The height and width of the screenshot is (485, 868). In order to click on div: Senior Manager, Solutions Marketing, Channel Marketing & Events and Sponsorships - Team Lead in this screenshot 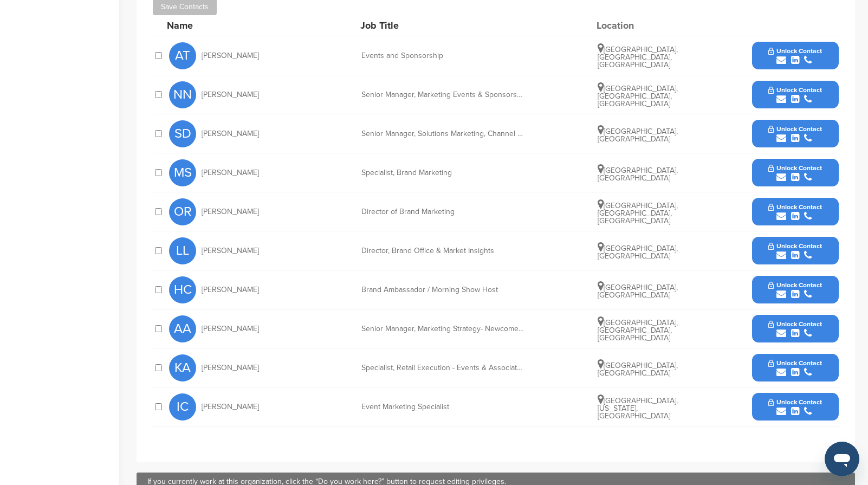, I will do `click(443, 134)`.